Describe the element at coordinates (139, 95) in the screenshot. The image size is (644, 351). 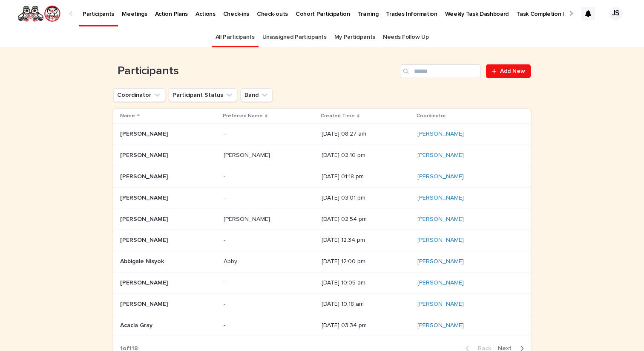
I see `button: Coordinator` at that location.